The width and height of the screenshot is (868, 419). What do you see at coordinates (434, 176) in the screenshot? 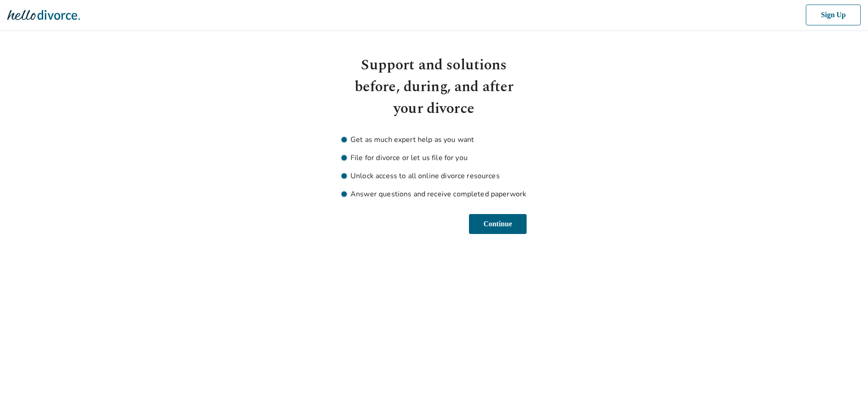
I see `li: Unlock access to all online divorce resources` at bounding box center [434, 176].